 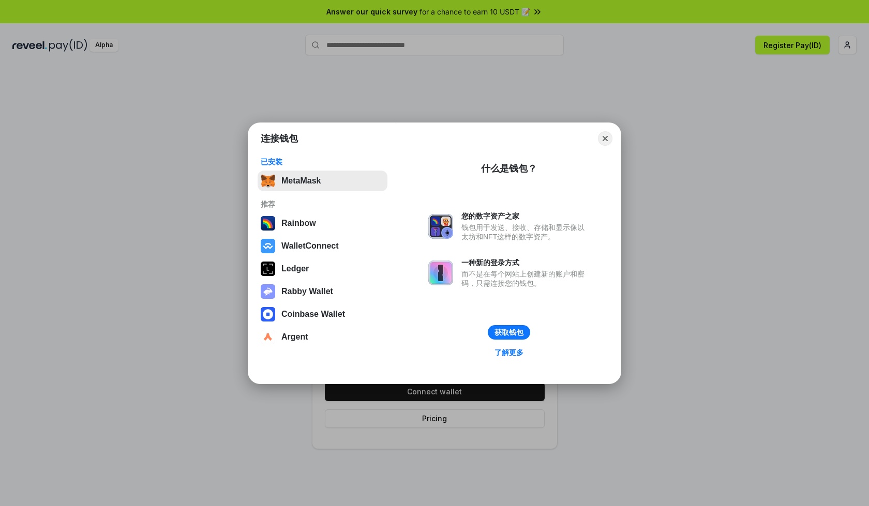 What do you see at coordinates (605, 139) in the screenshot?
I see `button: Close` at bounding box center [605, 139].